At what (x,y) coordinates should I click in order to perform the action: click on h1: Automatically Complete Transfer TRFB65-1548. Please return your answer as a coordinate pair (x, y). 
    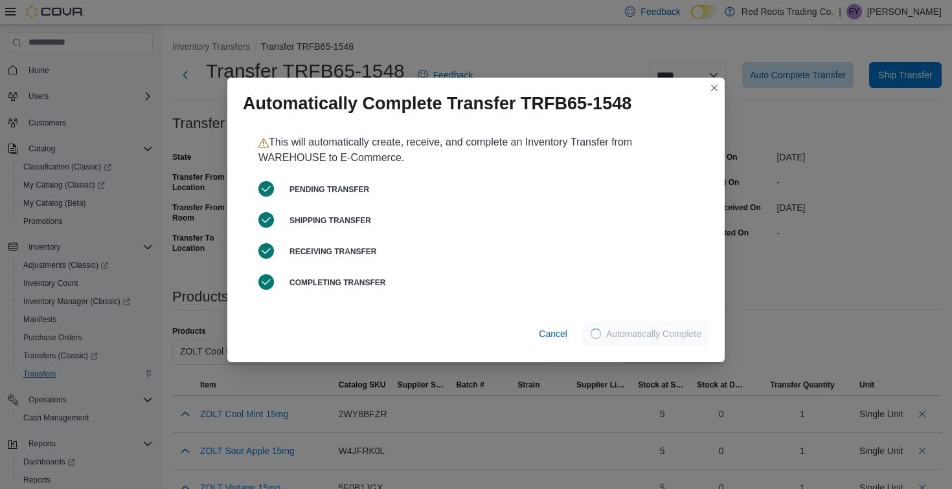
    Looking at the image, I should click on (437, 104).